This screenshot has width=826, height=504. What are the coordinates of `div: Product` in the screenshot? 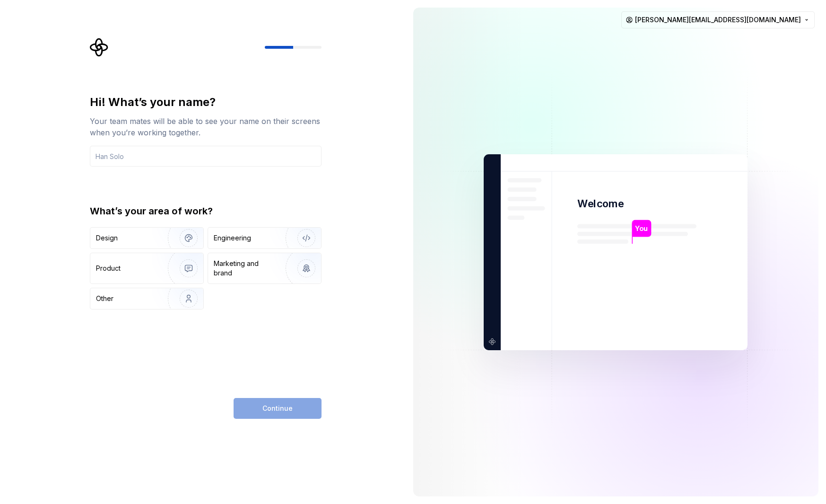 It's located at (109, 268).